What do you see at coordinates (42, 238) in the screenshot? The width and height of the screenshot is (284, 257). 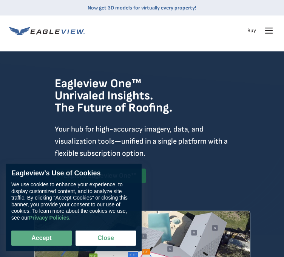 I see `button: Accept` at bounding box center [42, 238].